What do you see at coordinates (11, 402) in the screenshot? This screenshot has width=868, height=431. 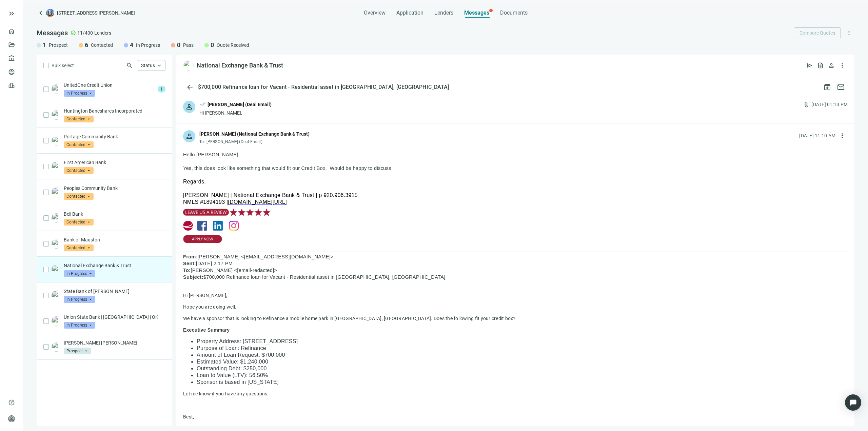 I see `span: help` at bounding box center [11, 402].